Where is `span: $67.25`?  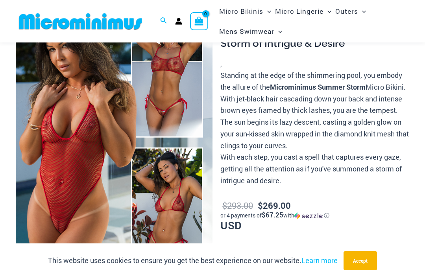
span: $67.25 is located at coordinates (273, 215).